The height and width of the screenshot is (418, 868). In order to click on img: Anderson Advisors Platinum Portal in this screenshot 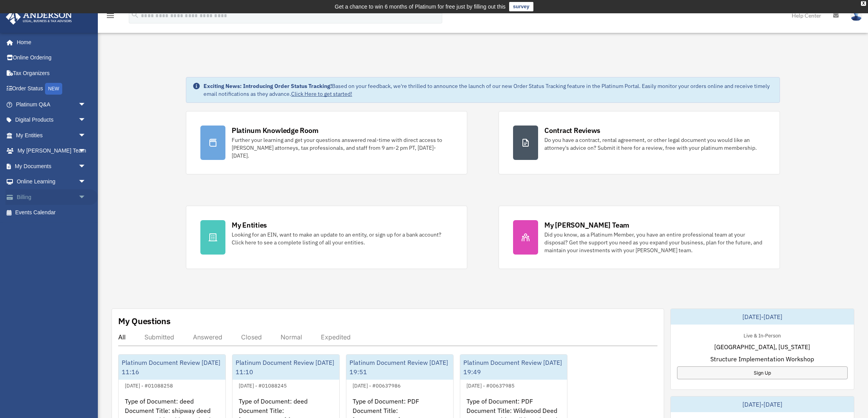, I will do `click(38, 17)`.